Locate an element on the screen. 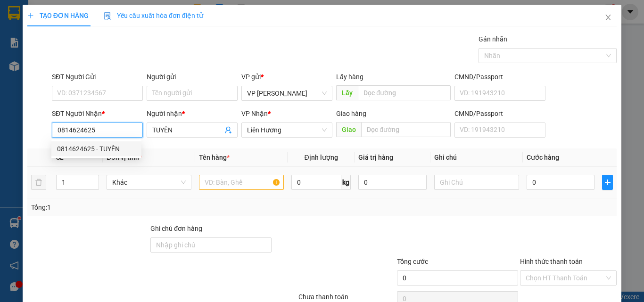  span: Tên hàng is located at coordinates (214, 158).